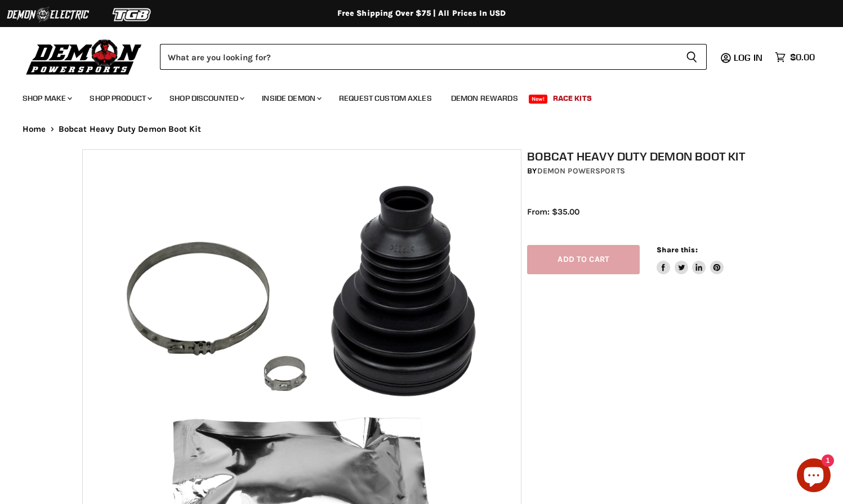 The width and height of the screenshot is (843, 504). Describe the element at coordinates (485, 98) in the screenshot. I see `a: Demon Rewards` at that location.